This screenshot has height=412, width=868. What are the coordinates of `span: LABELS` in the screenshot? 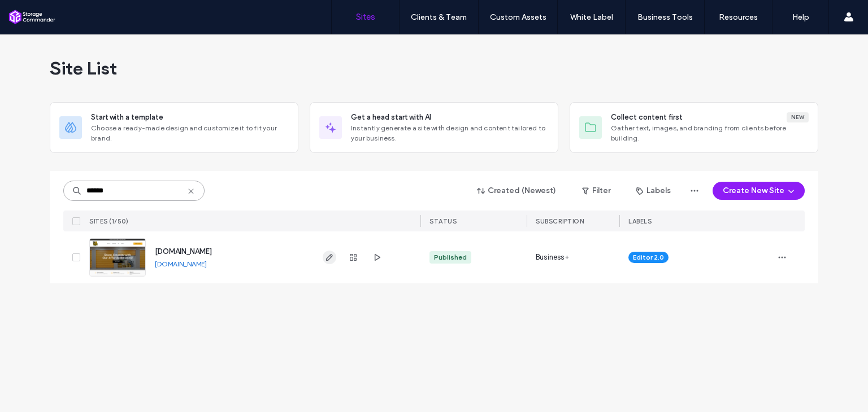 It's located at (639, 221).